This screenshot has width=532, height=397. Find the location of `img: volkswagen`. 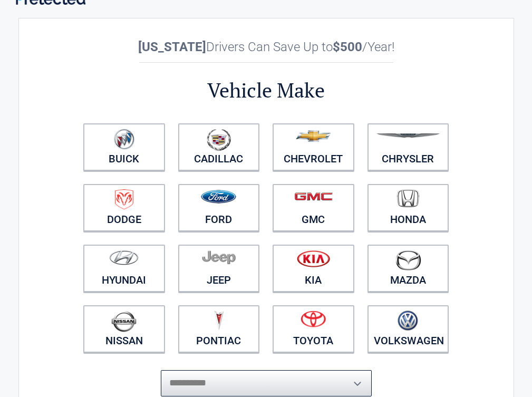

img: volkswagen is located at coordinates (407, 321).